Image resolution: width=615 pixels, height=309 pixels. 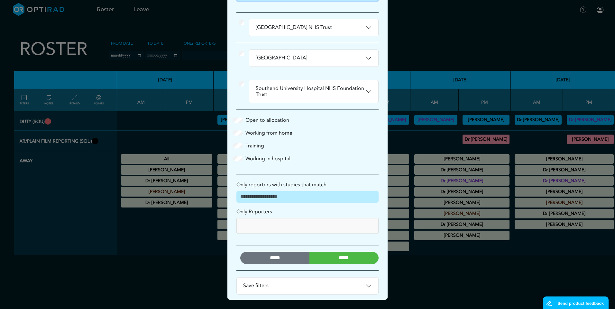 What do you see at coordinates (313, 92) in the screenshot?
I see `button: Southend University Hospital NHS Foundation Trust` at bounding box center [313, 92].